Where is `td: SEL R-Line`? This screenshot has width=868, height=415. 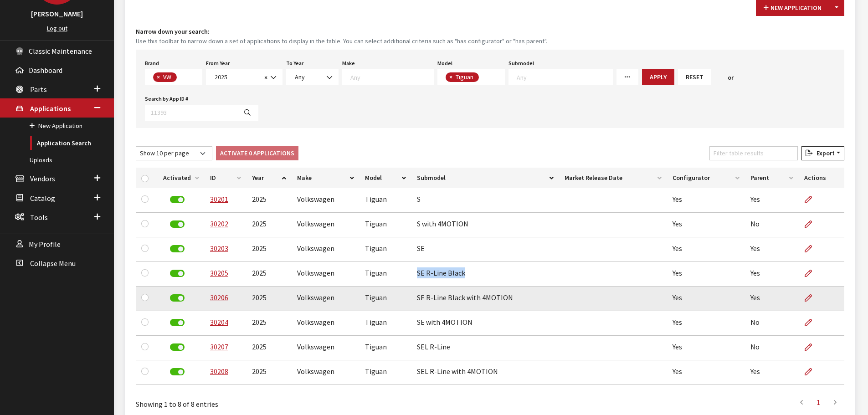
td: SEL R-Line is located at coordinates (485, 348).